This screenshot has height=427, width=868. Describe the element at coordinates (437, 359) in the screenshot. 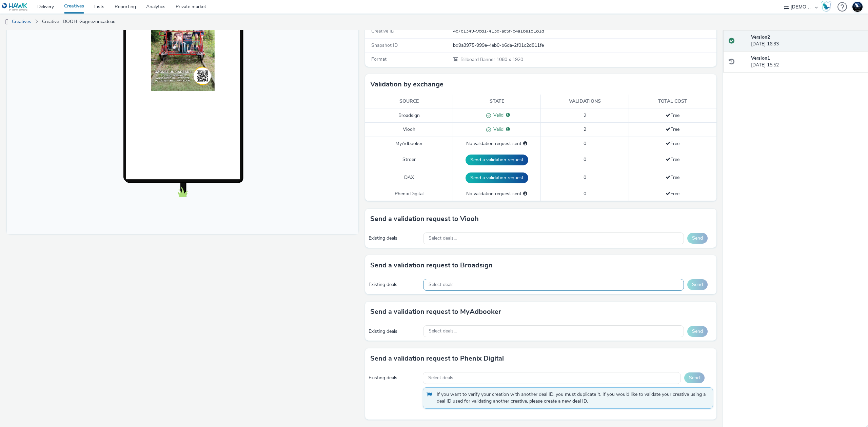

I see `h3: Send a validation request to Phenix Digital` at that location.